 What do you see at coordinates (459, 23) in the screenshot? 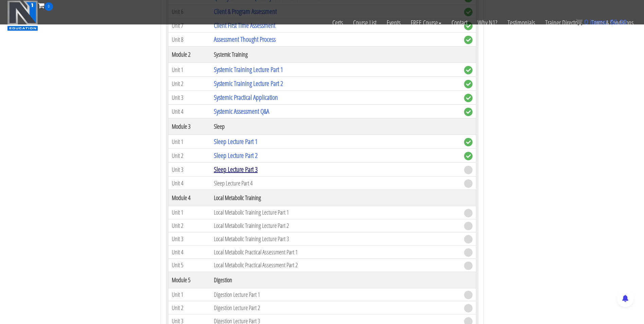
I see `a: Contact` at bounding box center [459, 23].